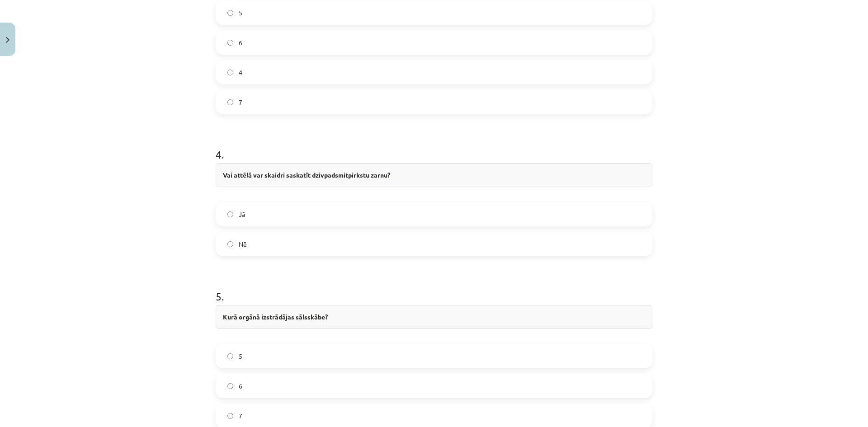  Describe the element at coordinates (275, 317) in the screenshot. I see `strong: Kurā orgānā izstrādājas sālsskābe?` at that location.